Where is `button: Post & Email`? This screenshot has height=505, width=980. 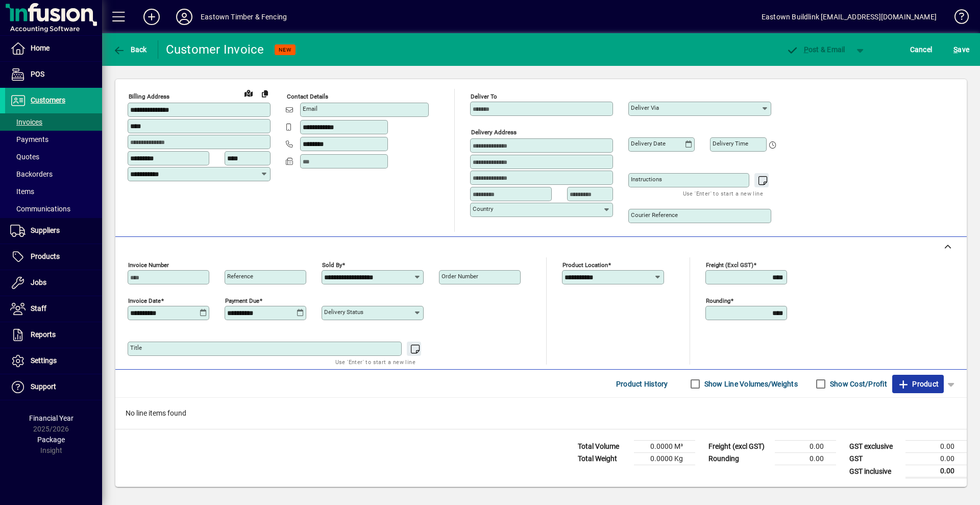 button: Post & Email is located at coordinates (816, 49).